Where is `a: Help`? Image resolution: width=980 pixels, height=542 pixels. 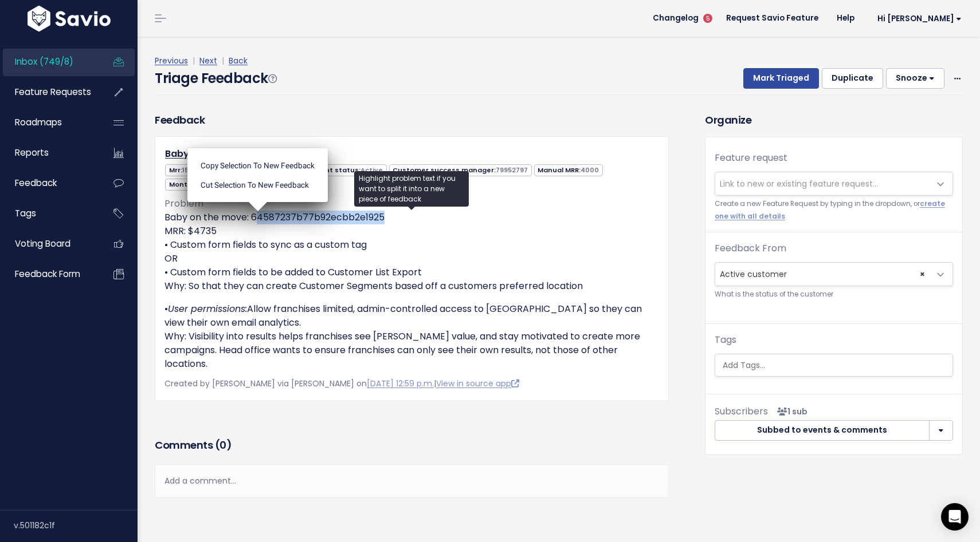
a: Help is located at coordinates (846, 18).